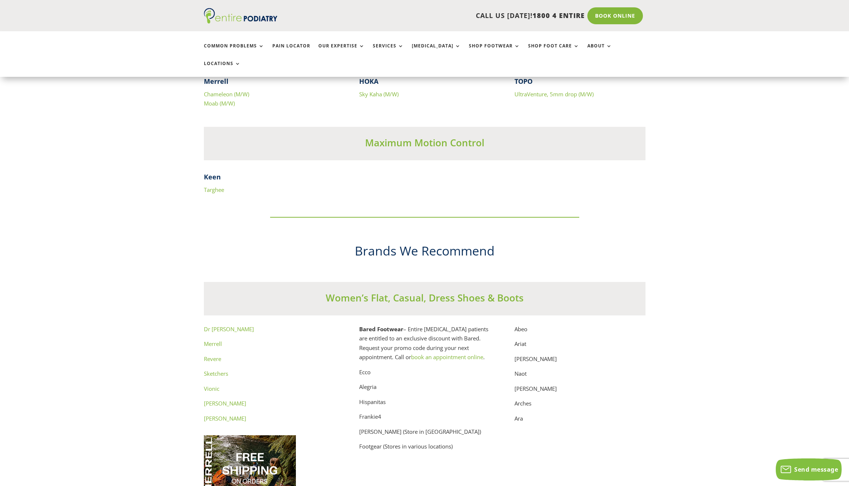 This screenshot has height=486, width=849. Describe the element at coordinates (269, 83) in the screenshot. I see `h4: Merrell` at that location.